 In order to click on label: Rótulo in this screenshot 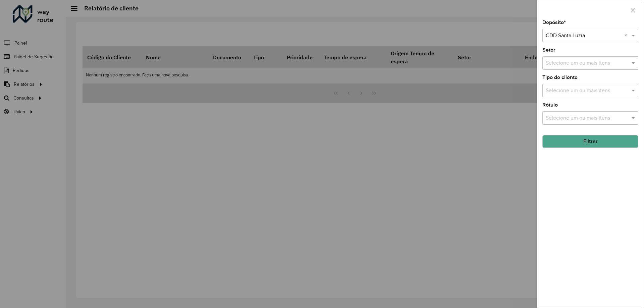, I will do `click(550, 105)`.